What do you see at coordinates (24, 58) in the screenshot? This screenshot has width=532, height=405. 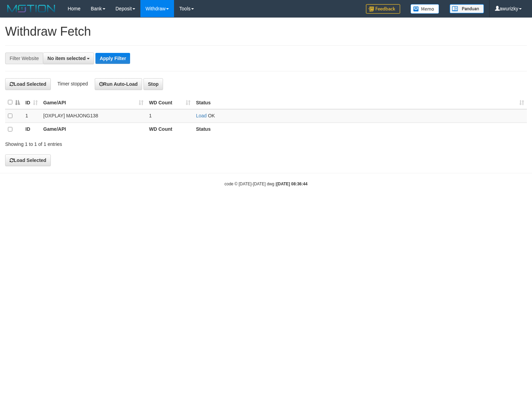 I see `div: Filter Website` at bounding box center [24, 58].